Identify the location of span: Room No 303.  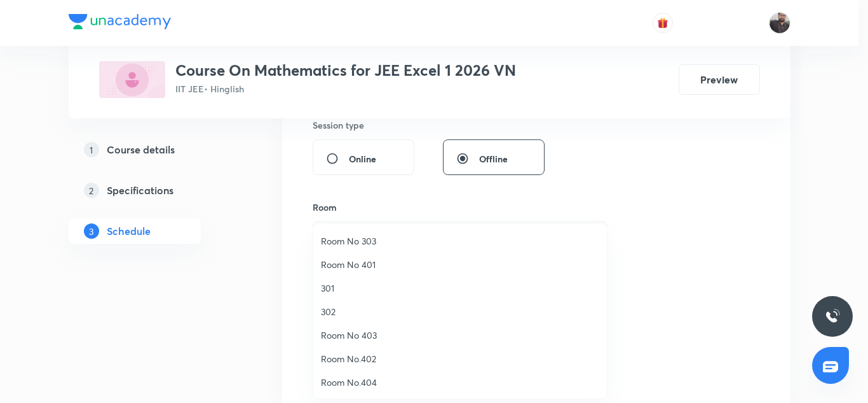
(460, 241).